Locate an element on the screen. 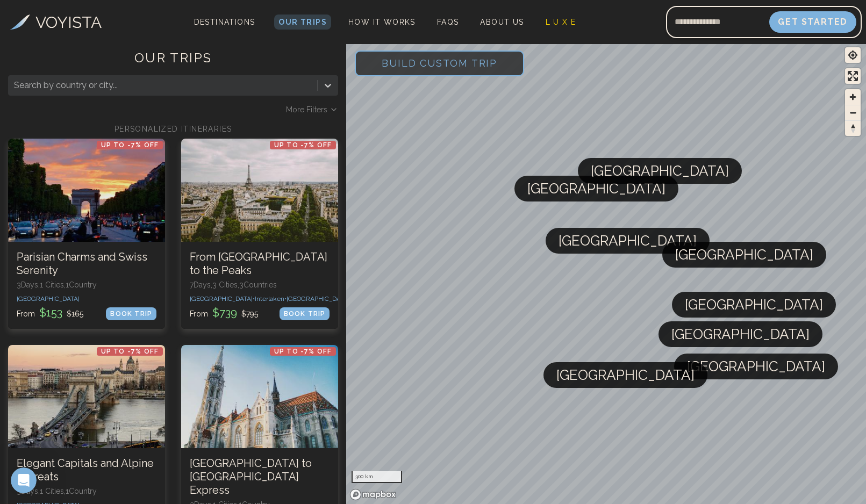 This screenshot has width=866, height=504. button: Get Started is located at coordinates (812, 22).